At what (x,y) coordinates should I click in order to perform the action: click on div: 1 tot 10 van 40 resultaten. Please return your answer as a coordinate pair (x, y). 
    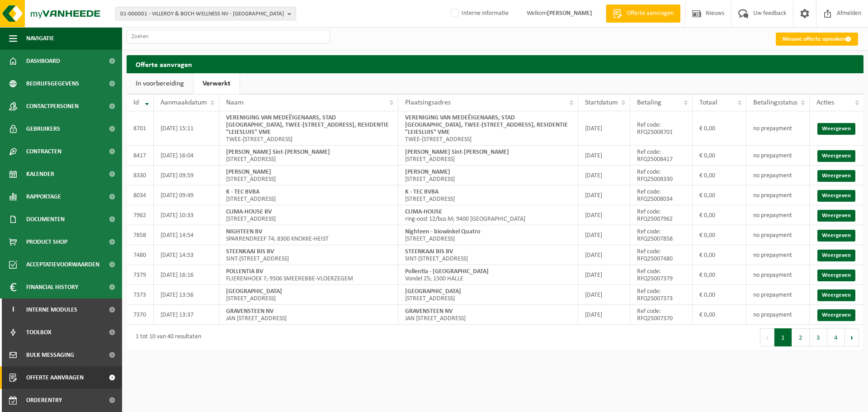
    Looking at the image, I should click on (166, 338).